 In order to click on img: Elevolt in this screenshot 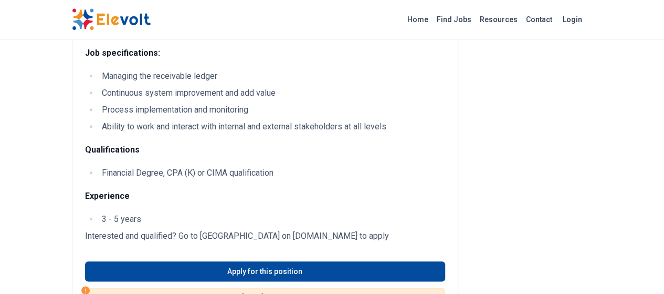, I will do `click(111, 19)`.